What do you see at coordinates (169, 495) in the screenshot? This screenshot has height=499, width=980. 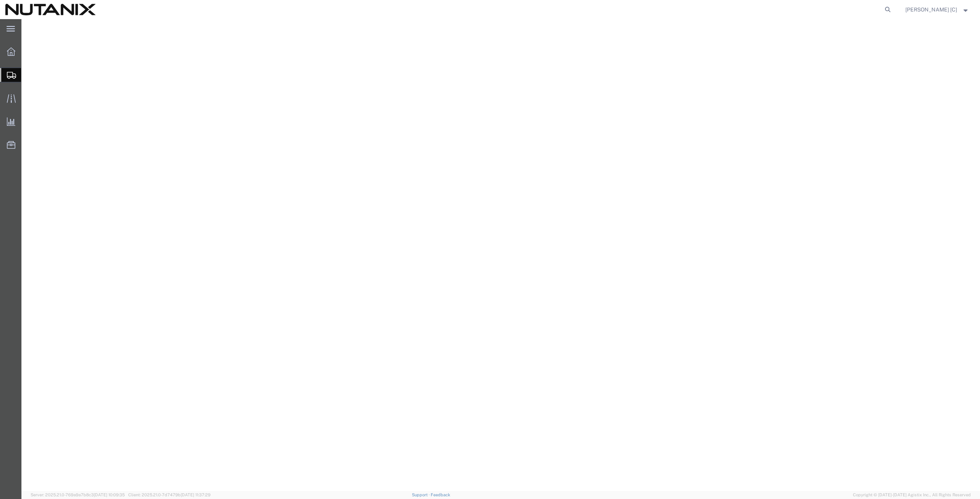 I see `span: Client: 2025.21.0-7d7479b` at bounding box center [169, 495].